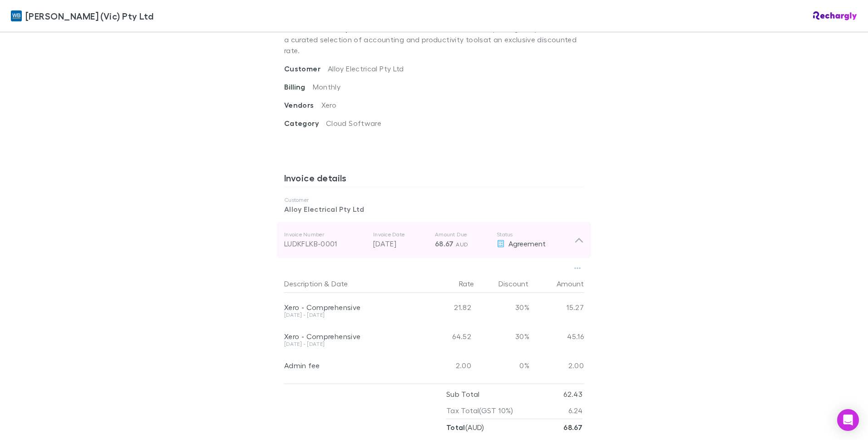 The image size is (868, 440). Describe the element at coordinates (535, 235) in the screenshot. I see `p: Status` at that location.